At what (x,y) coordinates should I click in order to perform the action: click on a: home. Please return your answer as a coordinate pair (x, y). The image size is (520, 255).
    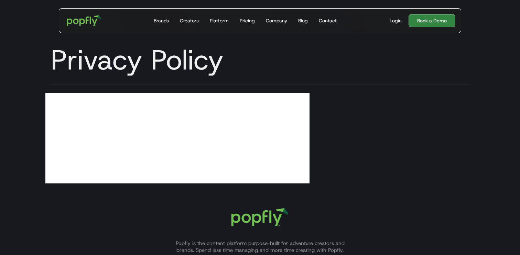
    Looking at the image, I should click on (84, 21).